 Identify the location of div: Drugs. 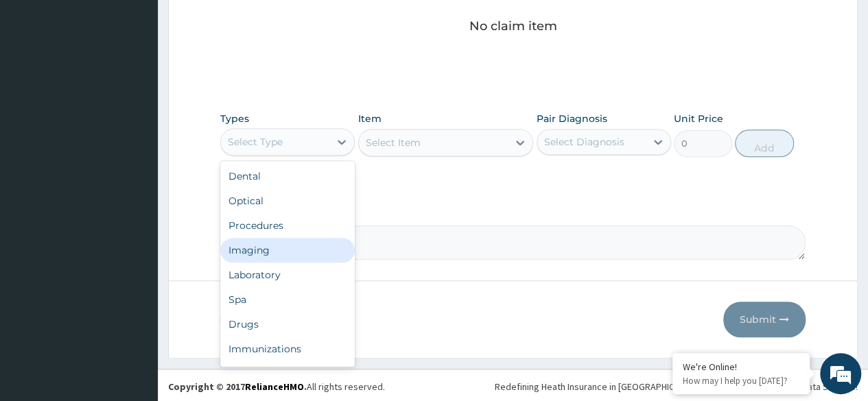
(287, 324).